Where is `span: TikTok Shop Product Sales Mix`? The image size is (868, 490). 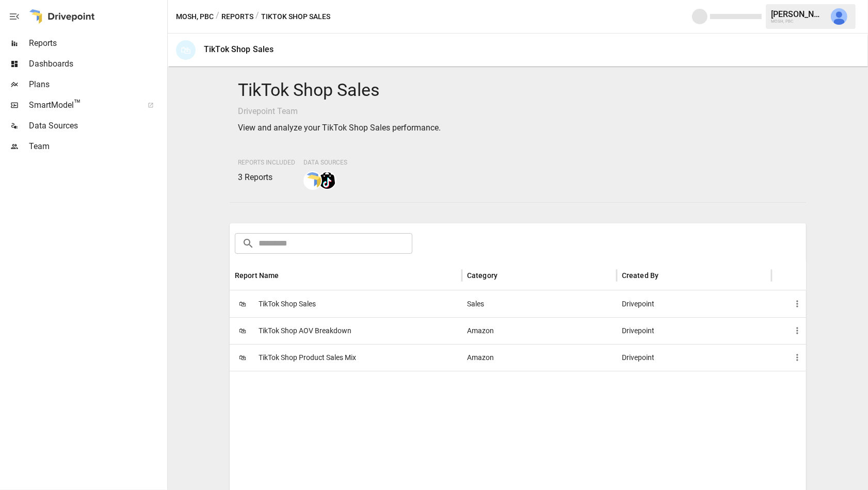 span: TikTok Shop Product Sales Mix is located at coordinates (307, 357).